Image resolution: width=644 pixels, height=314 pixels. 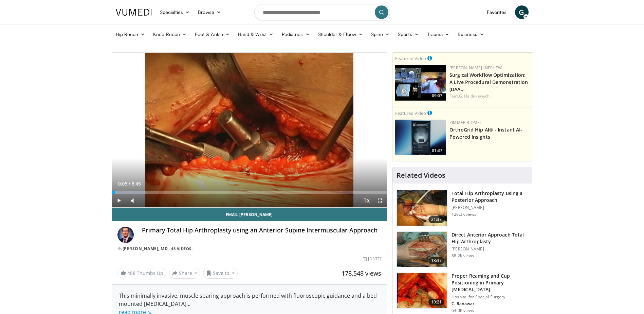 I want to click on button: Share, so click(x=185, y=273).